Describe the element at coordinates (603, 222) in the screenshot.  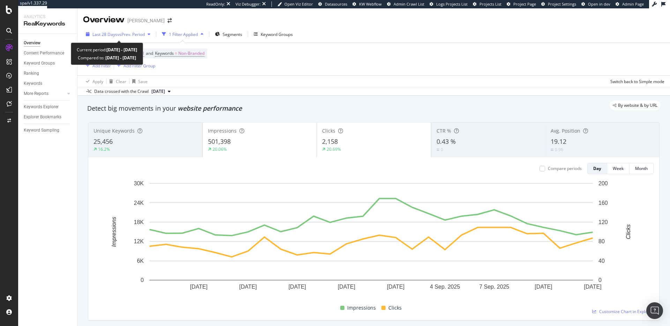
I see `text: 120` at that location.